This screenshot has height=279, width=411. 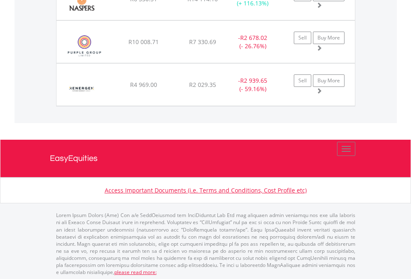 What do you see at coordinates (202, 42) in the screenshot?
I see `span: R7 330.69` at bounding box center [202, 42].